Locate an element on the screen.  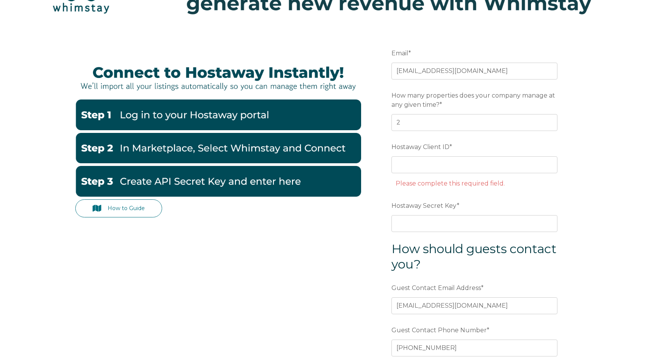
span: How many properties does your company manage at any given time? is located at coordinates (473, 100).